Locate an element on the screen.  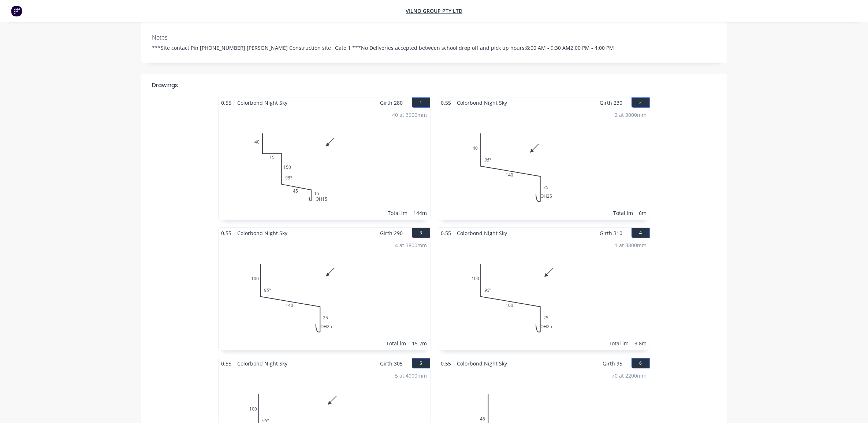
span: Vilno Group Pty Ltd is located at coordinates (434, 11).